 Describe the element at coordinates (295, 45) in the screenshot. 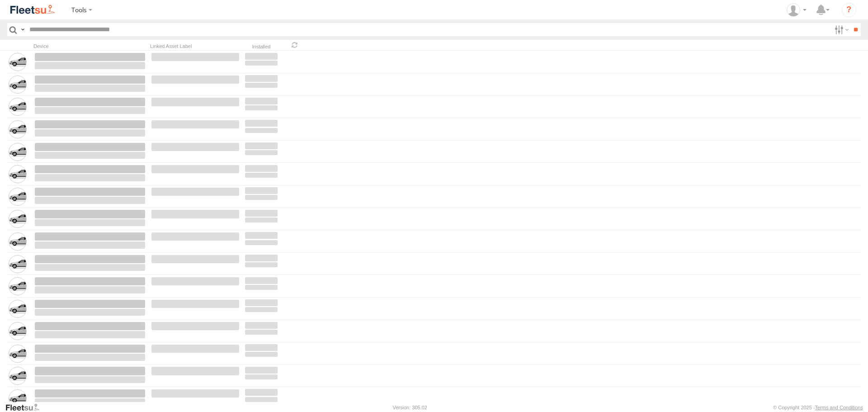

I see `span: Refresh` at that location.